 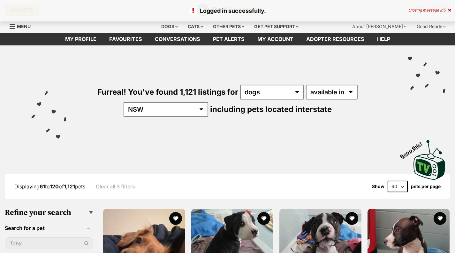 What do you see at coordinates (275, 39) in the screenshot?
I see `a: My account` at bounding box center [275, 39].